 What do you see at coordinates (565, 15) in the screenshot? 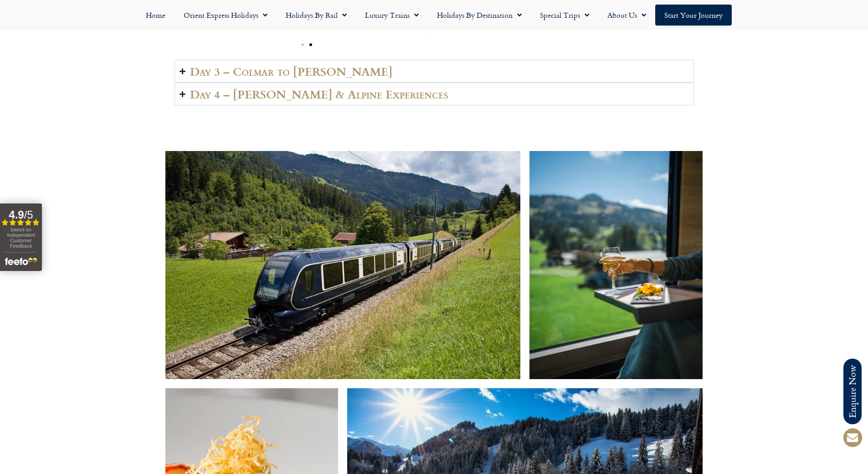
I see `a: Special Trips` at bounding box center [565, 15].